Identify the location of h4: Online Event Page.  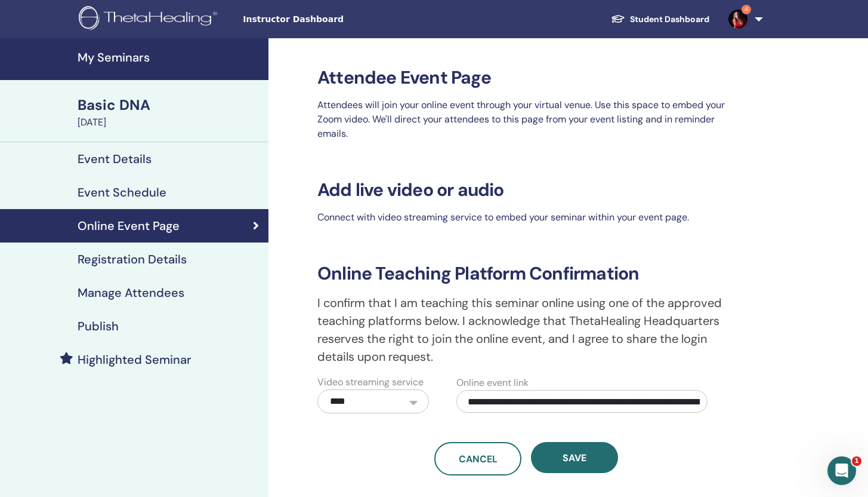
(129, 226).